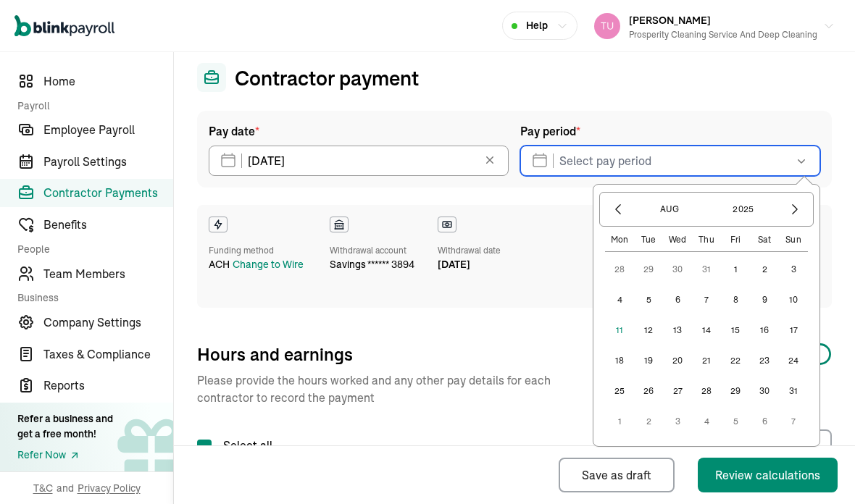  What do you see at coordinates (327, 78) in the screenshot?
I see `h1: Contractor payment` at bounding box center [327, 78].